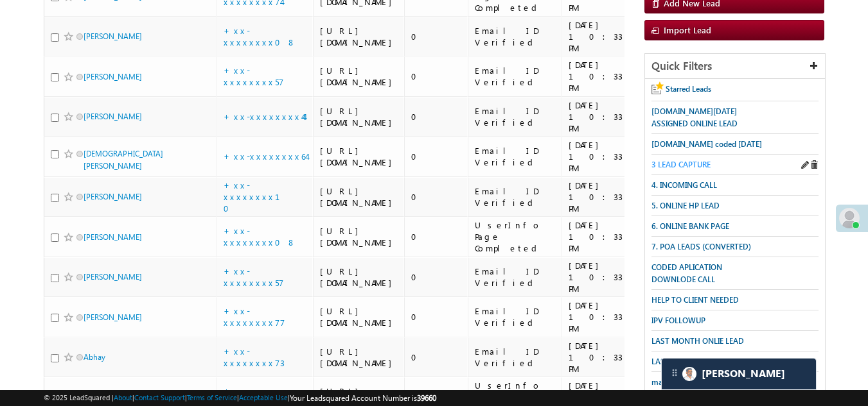  Describe the element at coordinates (674, 373) in the screenshot. I see `img: carter-drag` at that location.